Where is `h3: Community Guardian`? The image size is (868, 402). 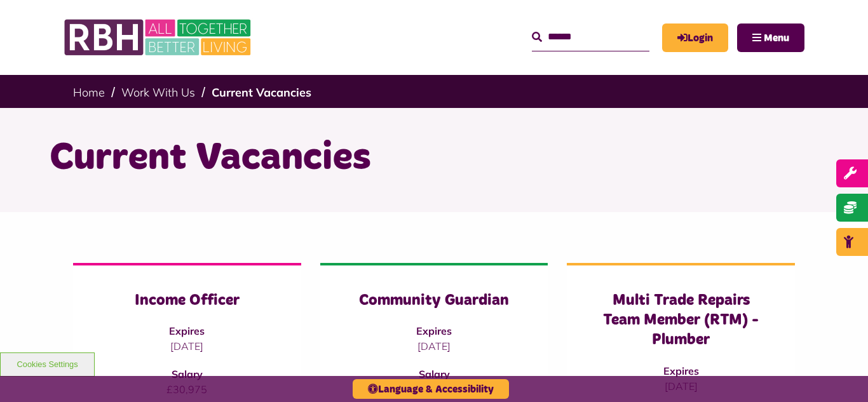 h3: Community Guardian is located at coordinates (434, 300).